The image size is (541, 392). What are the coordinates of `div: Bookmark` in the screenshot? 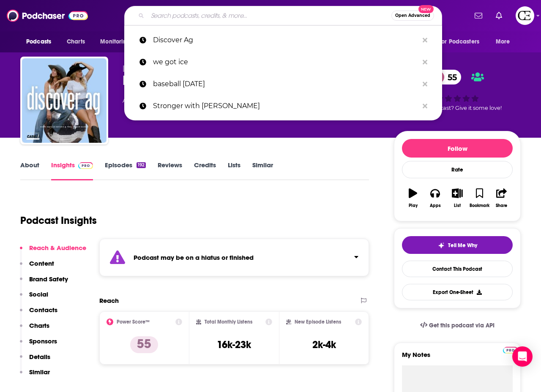 It's located at (480, 206).